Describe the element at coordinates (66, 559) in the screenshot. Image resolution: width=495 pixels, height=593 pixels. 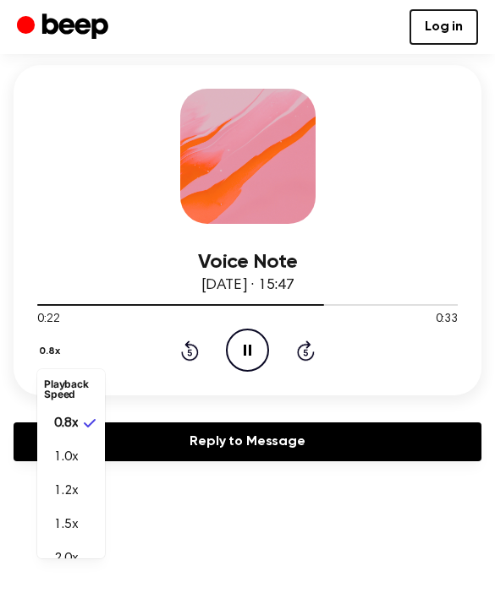
I see `span: 2.0x` at that location.